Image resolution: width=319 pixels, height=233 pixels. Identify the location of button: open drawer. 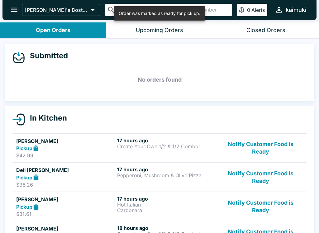
(14, 10).